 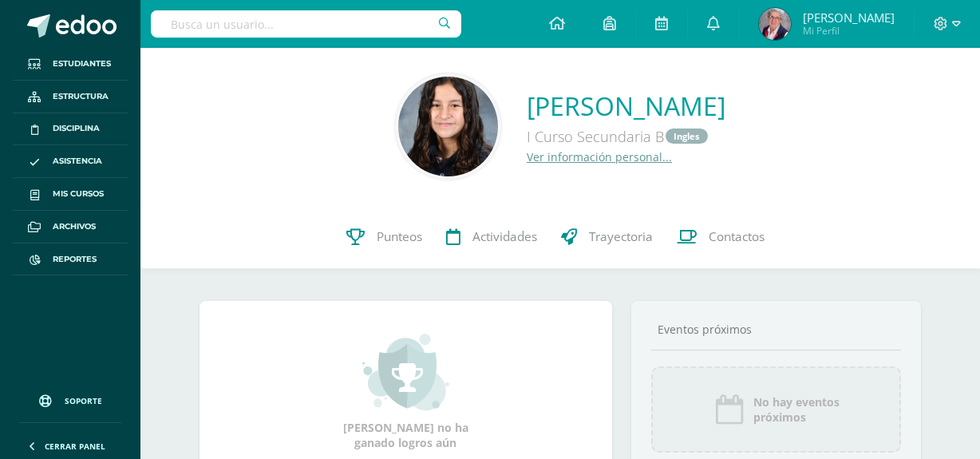 I want to click on span: Punteos, so click(x=399, y=236).